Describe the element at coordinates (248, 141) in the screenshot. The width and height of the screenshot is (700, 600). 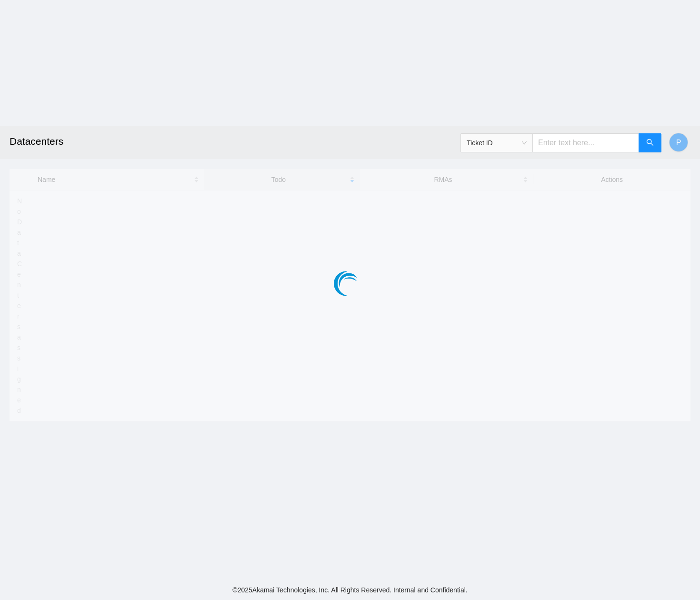
I see `h2: Datacenters` at that location.